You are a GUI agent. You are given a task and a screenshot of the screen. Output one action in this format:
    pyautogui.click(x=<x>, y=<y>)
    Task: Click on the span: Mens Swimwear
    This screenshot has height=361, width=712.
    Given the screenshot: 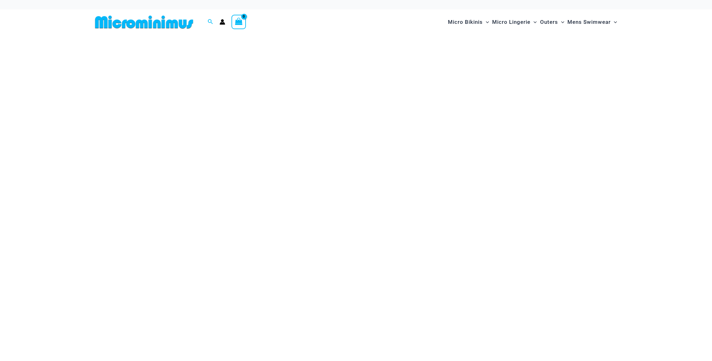 What is the action you would take?
    pyautogui.click(x=589, y=22)
    